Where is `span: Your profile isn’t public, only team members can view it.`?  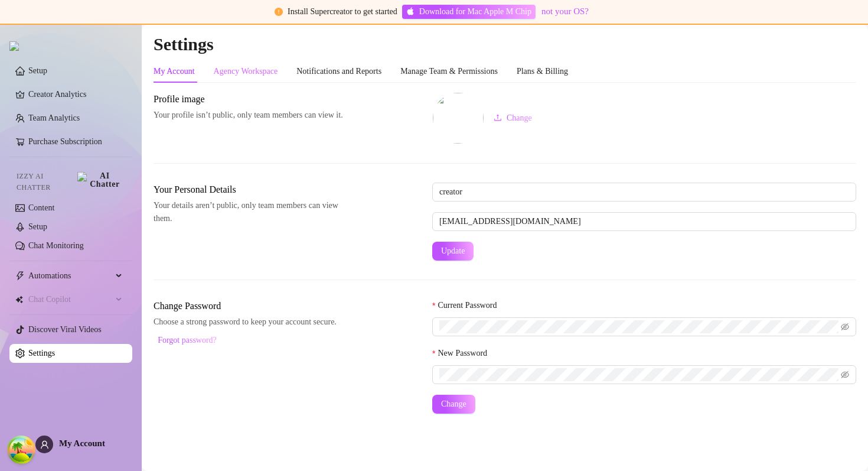
span: Your profile isn’t public, only team members can view it. is located at coordinates (253, 115).